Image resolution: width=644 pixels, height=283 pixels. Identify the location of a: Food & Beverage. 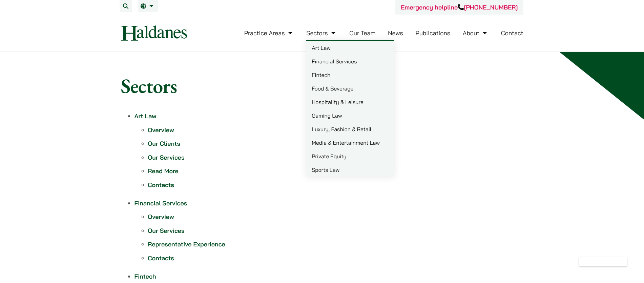
(350, 88).